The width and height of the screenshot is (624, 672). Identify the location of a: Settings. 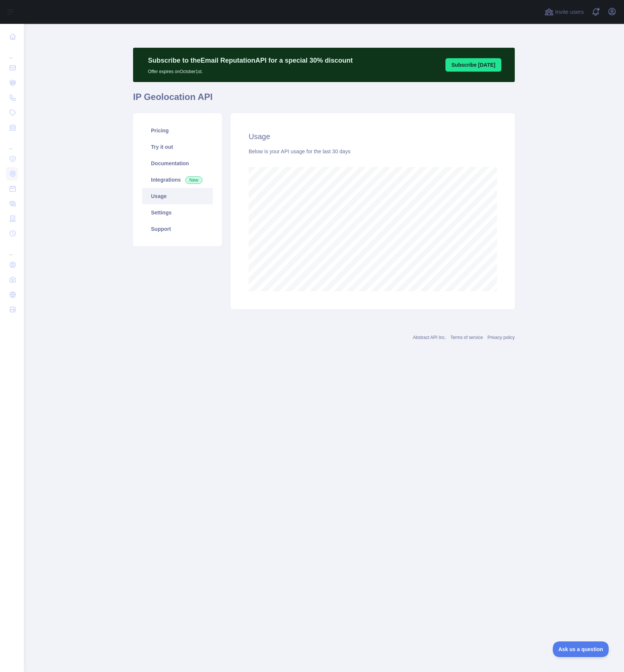
(178, 212).